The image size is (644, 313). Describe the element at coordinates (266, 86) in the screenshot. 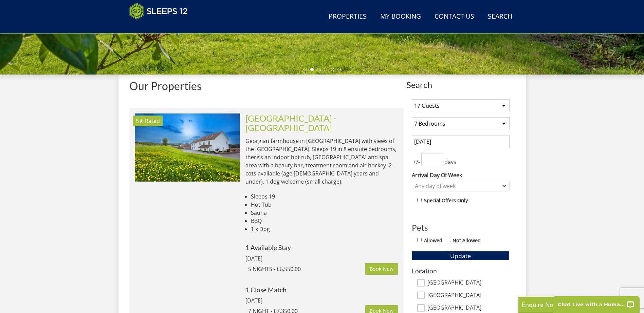

I see `h1: Our Properties` at that location.